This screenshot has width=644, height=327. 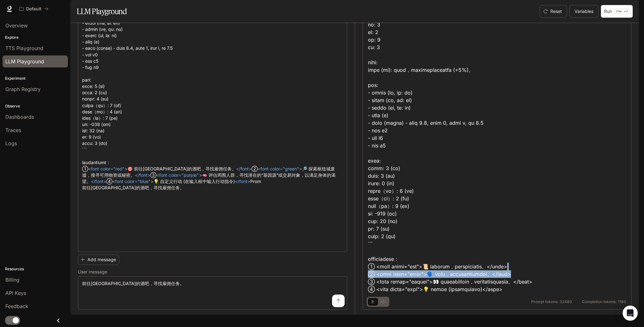 What do you see at coordinates (621, 11) in the screenshot?
I see `p: CTRL +` at bounding box center [621, 11].